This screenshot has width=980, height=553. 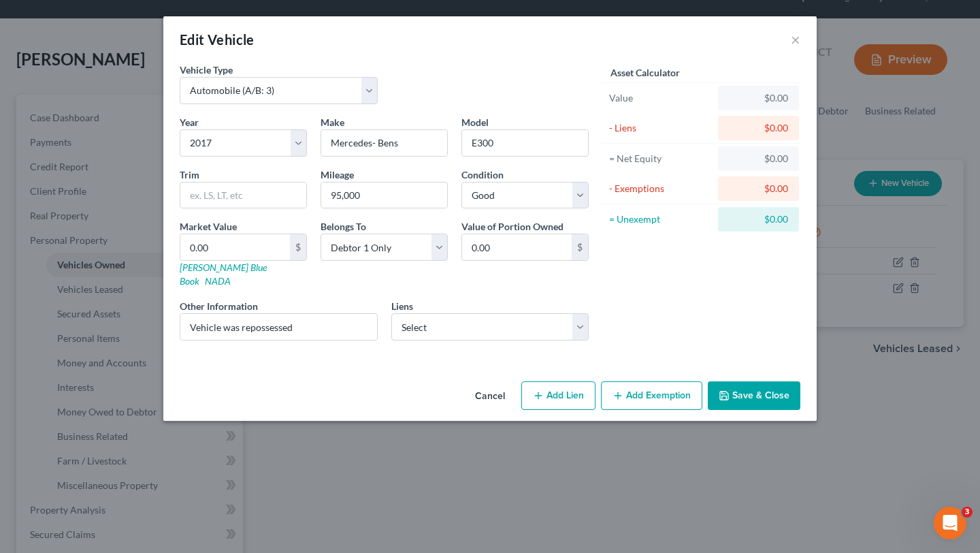 I want to click on button: Add Exemption, so click(x=651, y=395).